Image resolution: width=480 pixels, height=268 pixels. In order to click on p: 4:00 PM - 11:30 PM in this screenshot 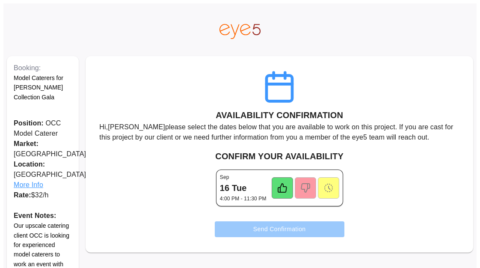, I will do `click(243, 199)`.